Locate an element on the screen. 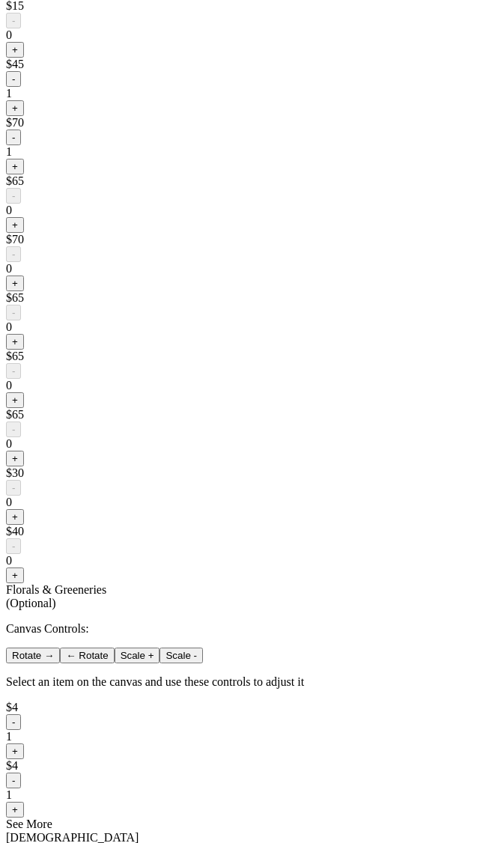 The height and width of the screenshot is (843, 504). div: Florals & Greeneries is located at coordinates (251, 596).